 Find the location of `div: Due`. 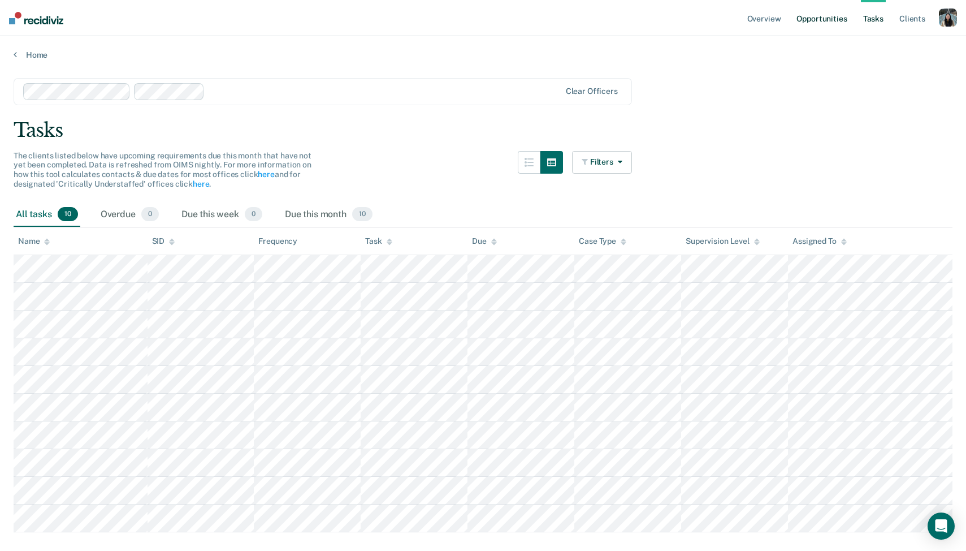

div: Due is located at coordinates (485, 241).